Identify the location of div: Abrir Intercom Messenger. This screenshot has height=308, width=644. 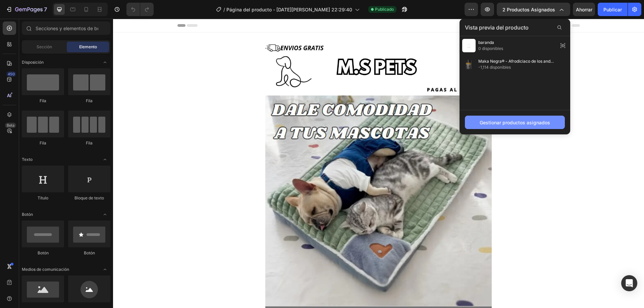
(629, 283).